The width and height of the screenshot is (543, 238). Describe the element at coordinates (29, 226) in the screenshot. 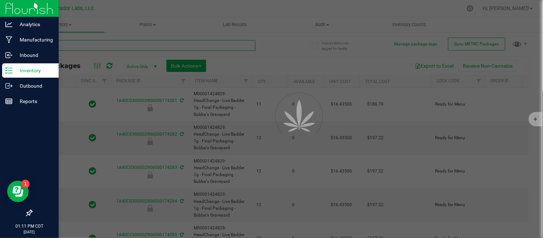

I see `p: 01:11 PM CDT` at that location.